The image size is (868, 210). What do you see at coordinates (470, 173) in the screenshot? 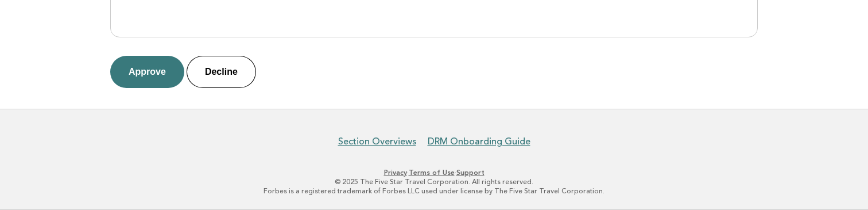
I see `a: Support` at bounding box center [470, 173].